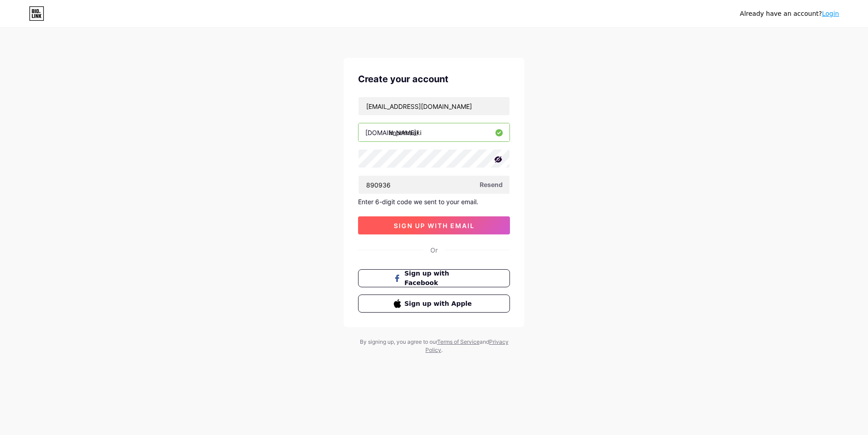  I want to click on button: Sign up with Apple, so click(434, 304).